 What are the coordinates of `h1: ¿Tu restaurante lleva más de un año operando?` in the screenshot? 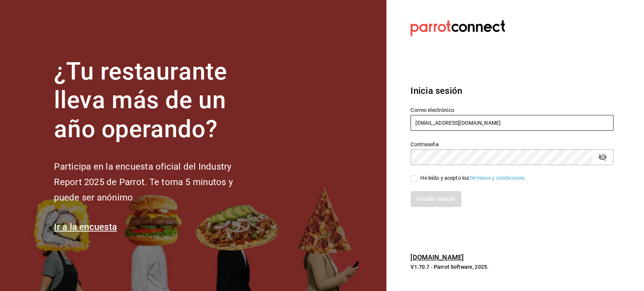 It's located at (156, 101).